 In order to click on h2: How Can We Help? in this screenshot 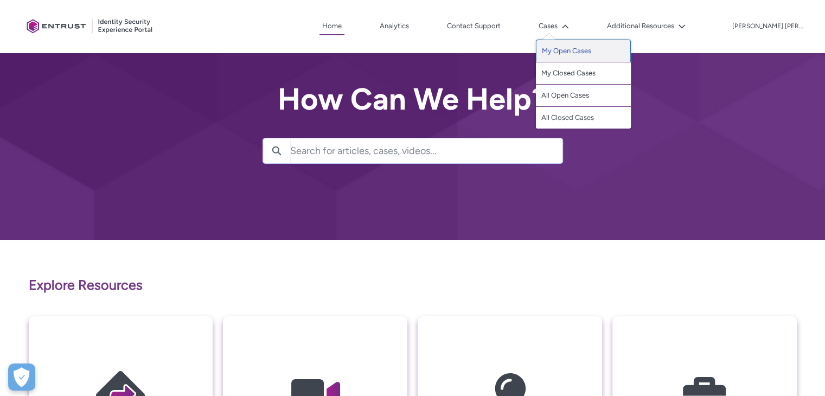, I will do `click(413, 99)`.